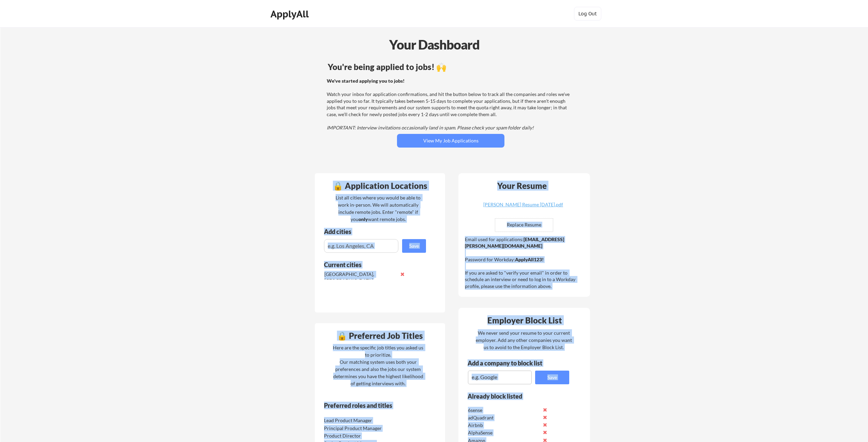  Describe the element at coordinates (378, 208) in the screenshot. I see `div: List all cities where you would be able to work in-person. We will automatically include remote j...` at that location.